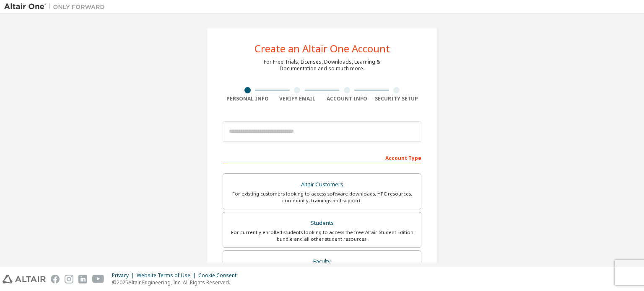 This screenshot has width=644, height=291. I want to click on div: Altair Customers, so click(322, 185).